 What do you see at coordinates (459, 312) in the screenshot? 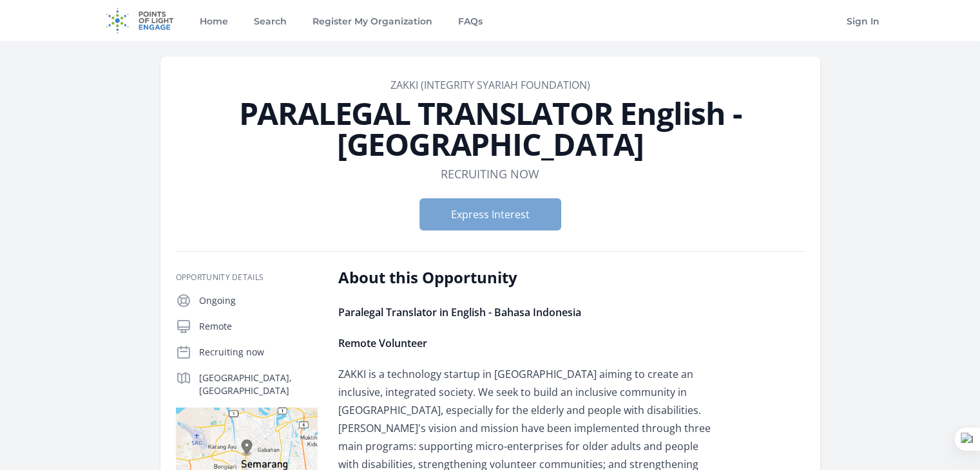
I see `strong: Paralegal Translator in English - Bahasa Indonesia` at bounding box center [459, 312].